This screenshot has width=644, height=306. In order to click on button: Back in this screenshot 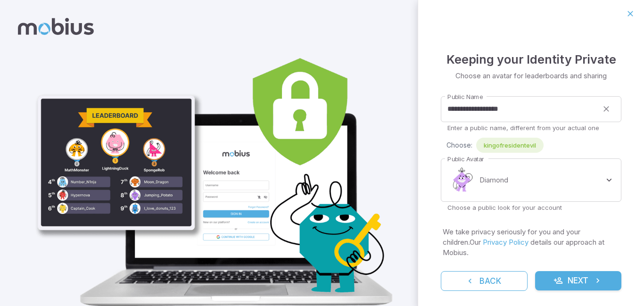, I will do `click(484, 281)`.